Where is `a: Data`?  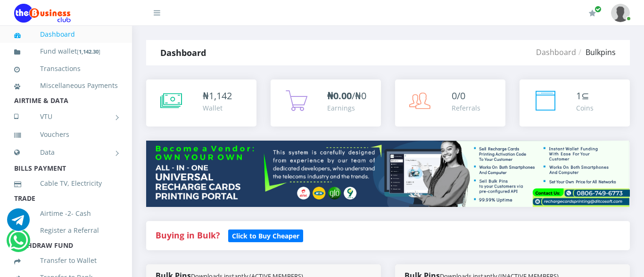 a: Data is located at coordinates (66, 152).